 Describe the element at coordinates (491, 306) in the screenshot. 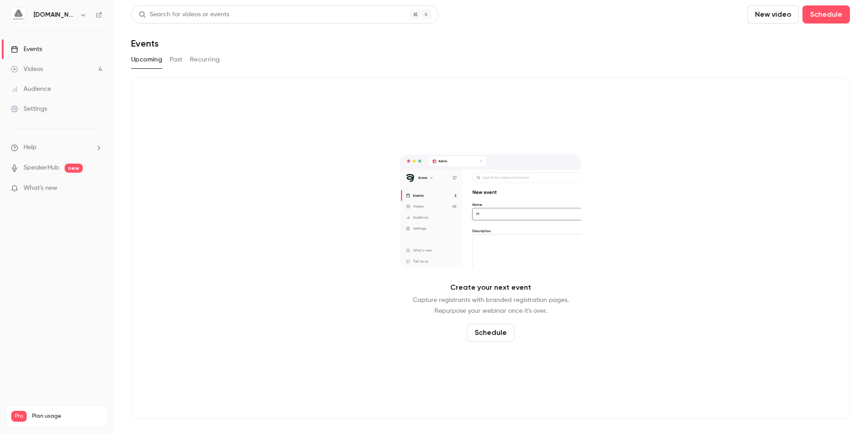

I see `p: Capture registrants with branded registration pages. Repurpose your webinar once it's over.` at that location.